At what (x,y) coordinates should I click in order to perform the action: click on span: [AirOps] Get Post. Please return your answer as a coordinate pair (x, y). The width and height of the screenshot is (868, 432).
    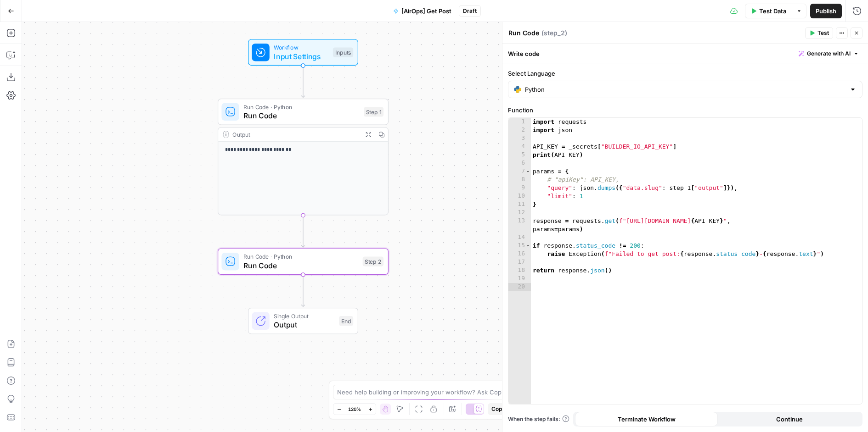
    Looking at the image, I should click on (426, 11).